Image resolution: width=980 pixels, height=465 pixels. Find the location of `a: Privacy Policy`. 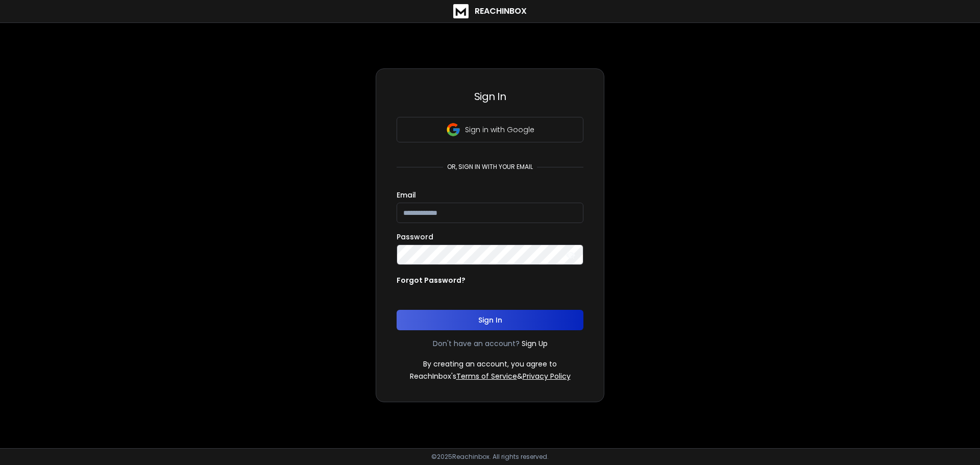

a: Privacy Policy is located at coordinates (547, 376).